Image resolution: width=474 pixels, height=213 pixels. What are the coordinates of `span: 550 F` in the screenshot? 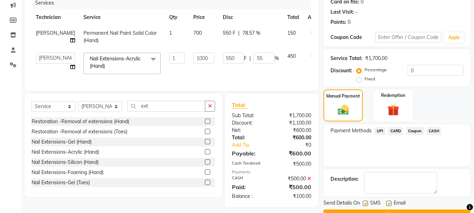 It's located at (229, 33).